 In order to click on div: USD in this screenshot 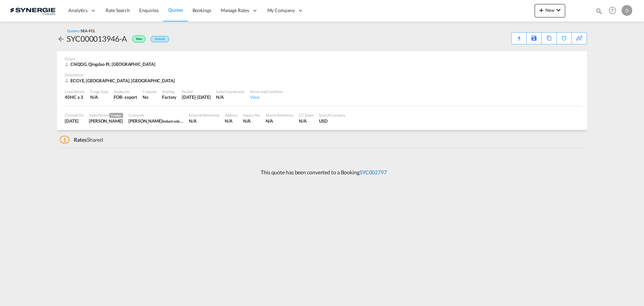, I will do `click(332, 121)`.